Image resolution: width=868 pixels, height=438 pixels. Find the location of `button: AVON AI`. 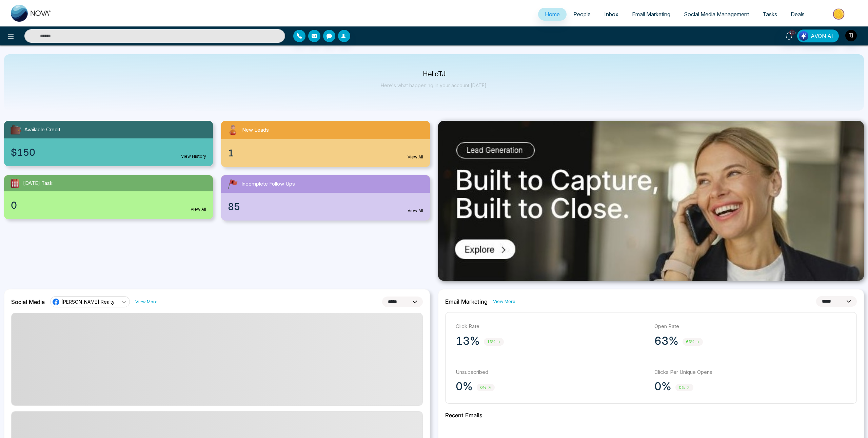

button: AVON AI is located at coordinates (818, 36).